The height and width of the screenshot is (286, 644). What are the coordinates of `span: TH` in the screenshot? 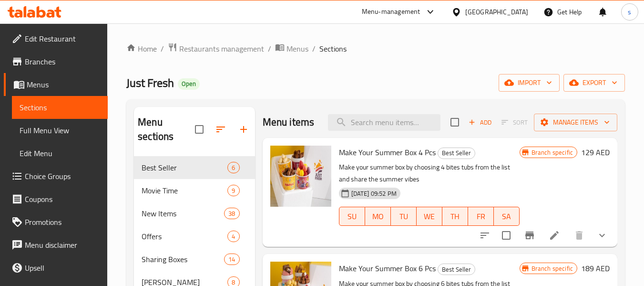 It's located at (455, 216).